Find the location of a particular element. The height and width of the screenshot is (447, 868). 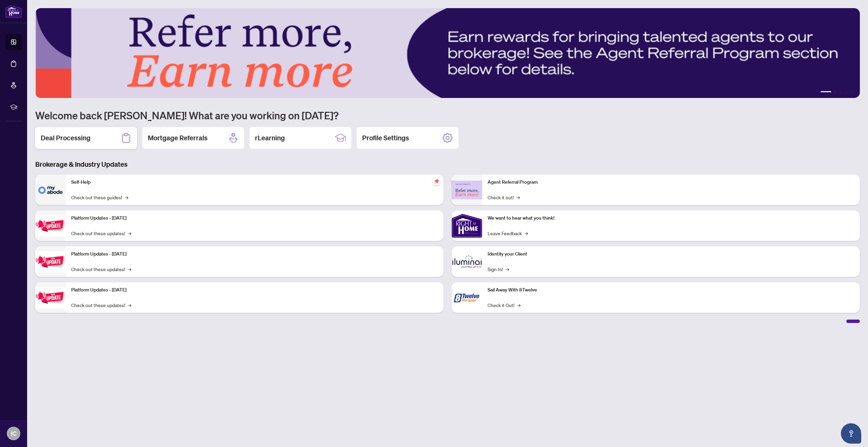

button: 1 is located at coordinates (826, 93).